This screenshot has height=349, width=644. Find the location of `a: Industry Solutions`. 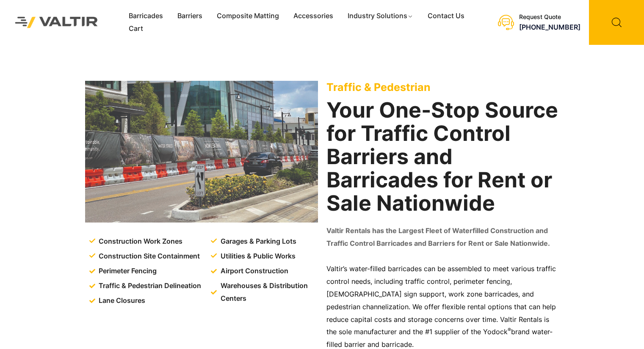

a: Industry Solutions is located at coordinates (381, 16).